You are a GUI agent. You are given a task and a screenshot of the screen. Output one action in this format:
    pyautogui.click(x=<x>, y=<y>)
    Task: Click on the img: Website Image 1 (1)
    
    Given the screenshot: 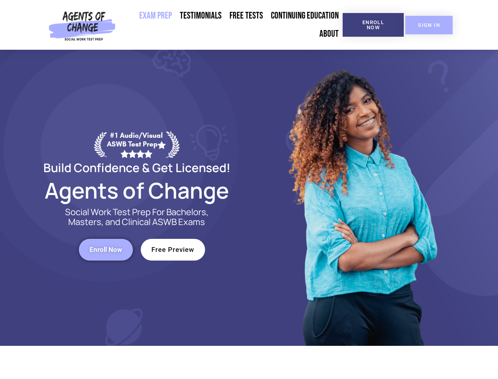 What is the action you would take?
    pyautogui.click(x=362, y=198)
    